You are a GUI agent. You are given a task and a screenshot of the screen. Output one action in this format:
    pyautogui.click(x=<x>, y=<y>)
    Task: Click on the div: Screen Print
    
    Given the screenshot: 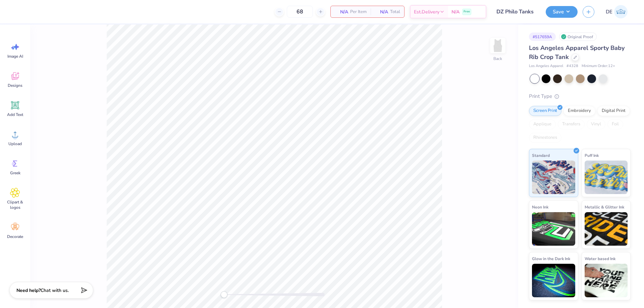 What is the action you would take?
    pyautogui.click(x=545, y=111)
    